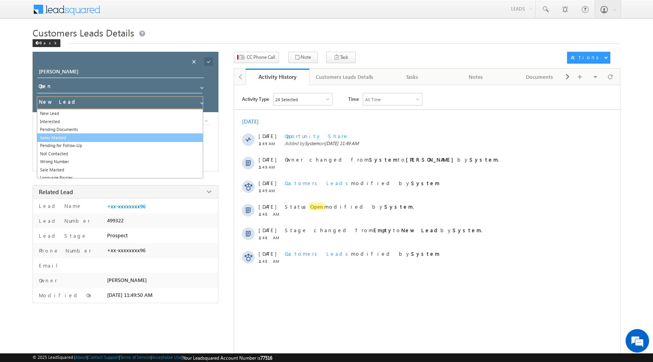 The image size is (653, 362). I want to click on span: 499322, so click(115, 220).